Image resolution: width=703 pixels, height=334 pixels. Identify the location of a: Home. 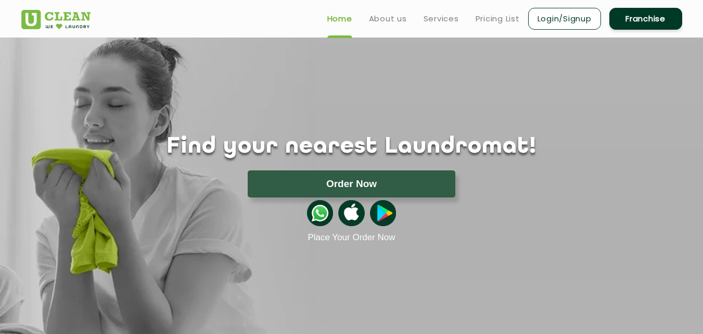
(340, 19).